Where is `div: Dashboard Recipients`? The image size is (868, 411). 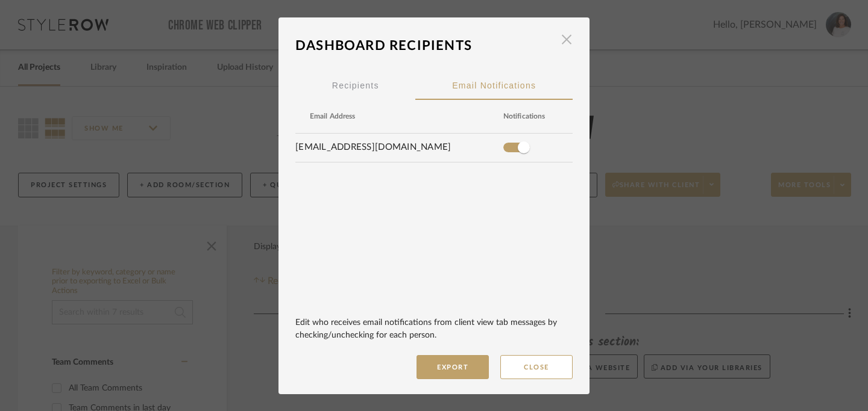
div: Dashboard Recipients is located at coordinates (425, 46).